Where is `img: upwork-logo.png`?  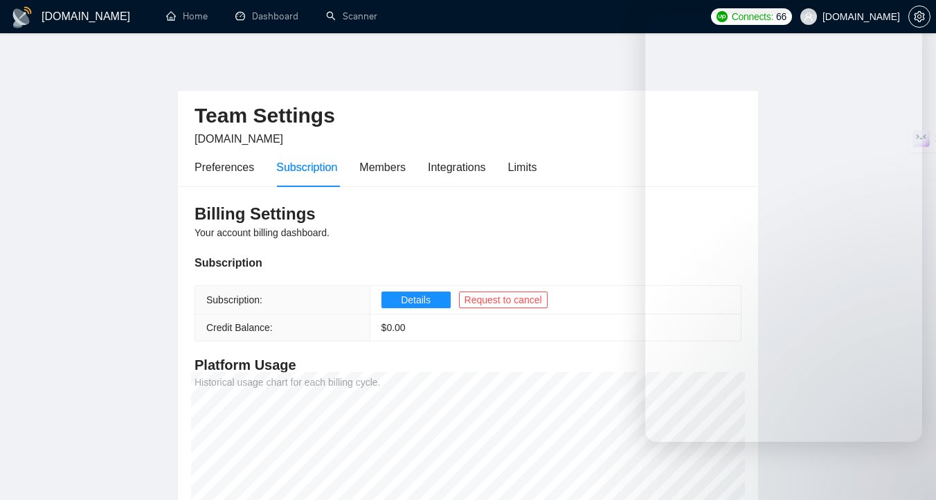 img: upwork-logo.png is located at coordinates (722, 17).